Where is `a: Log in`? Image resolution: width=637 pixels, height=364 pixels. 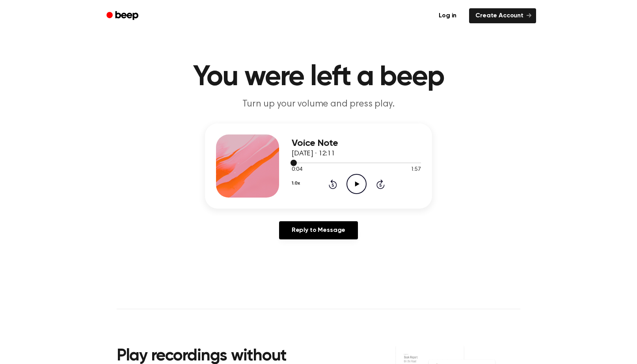
a: Log in is located at coordinates (448, 16).